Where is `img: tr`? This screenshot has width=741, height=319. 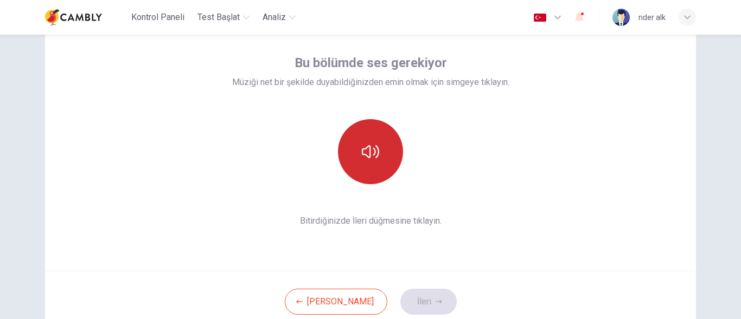 img: tr is located at coordinates (540, 17).